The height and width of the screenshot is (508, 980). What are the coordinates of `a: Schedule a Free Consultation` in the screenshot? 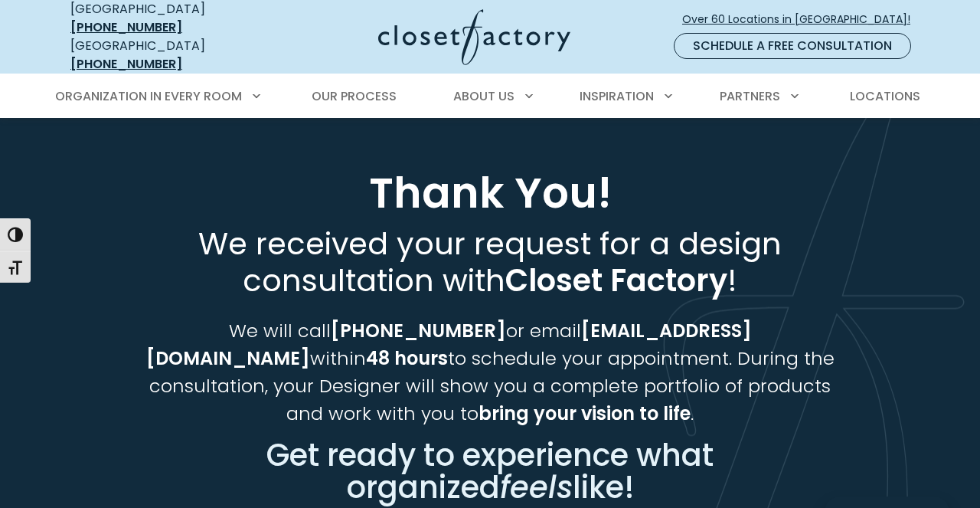 It's located at (793, 46).